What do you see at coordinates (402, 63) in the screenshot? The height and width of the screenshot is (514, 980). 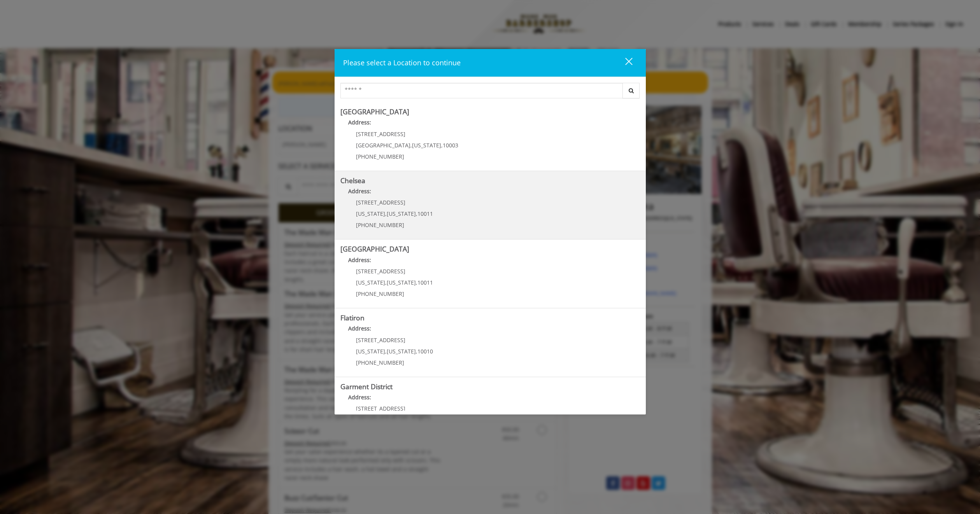 I see `span: Please select a Location to continue` at bounding box center [402, 63].